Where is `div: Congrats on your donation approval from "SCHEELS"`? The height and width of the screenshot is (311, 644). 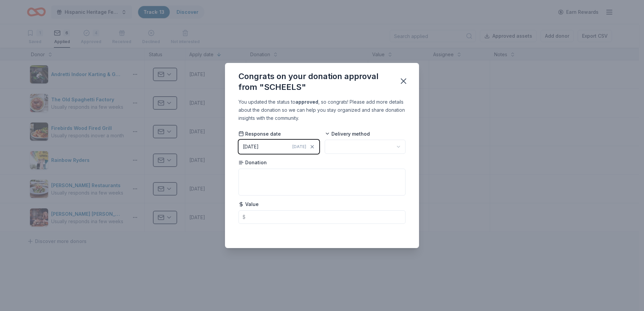 div: Congrats on your donation approval from "SCHEELS" is located at coordinates (315, 82).